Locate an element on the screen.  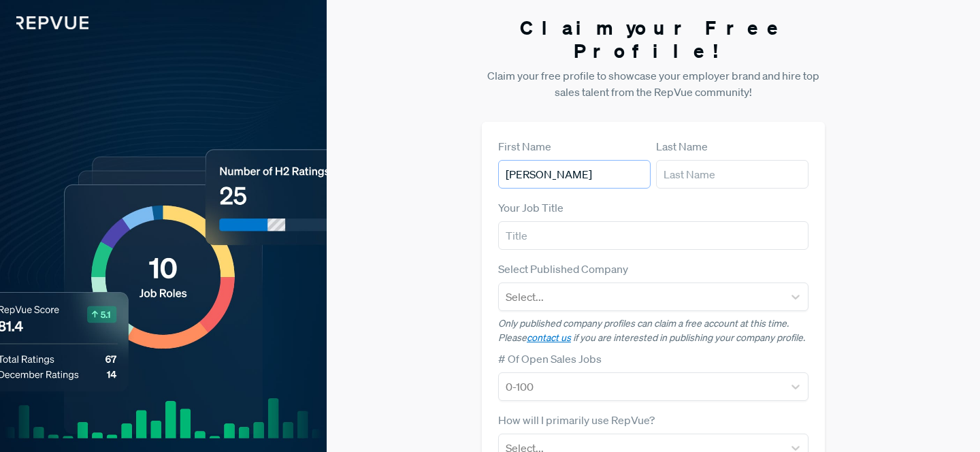
label: First Name is located at coordinates (525, 146).